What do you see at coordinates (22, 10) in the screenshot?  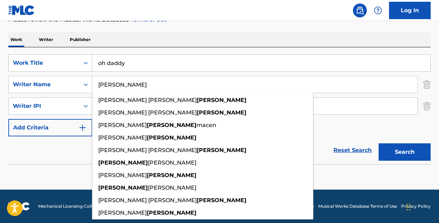 I see `img: MLC Logo` at bounding box center [22, 10].